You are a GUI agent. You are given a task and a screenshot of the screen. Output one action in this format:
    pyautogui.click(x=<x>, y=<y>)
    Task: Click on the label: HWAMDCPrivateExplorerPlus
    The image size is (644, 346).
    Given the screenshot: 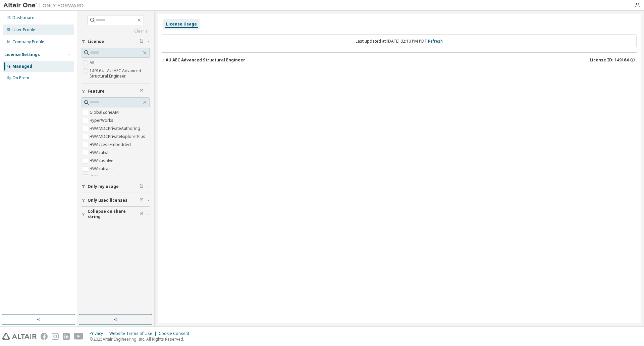 What is the action you would take?
    pyautogui.click(x=118, y=137)
    